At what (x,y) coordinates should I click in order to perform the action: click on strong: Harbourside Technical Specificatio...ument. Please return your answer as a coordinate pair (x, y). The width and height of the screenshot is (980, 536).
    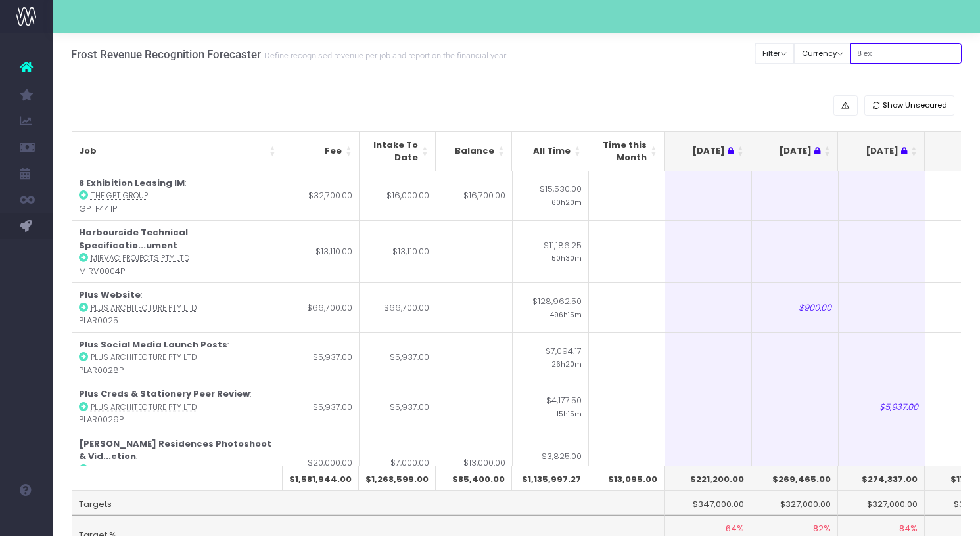
    Looking at the image, I should click on (133, 239).